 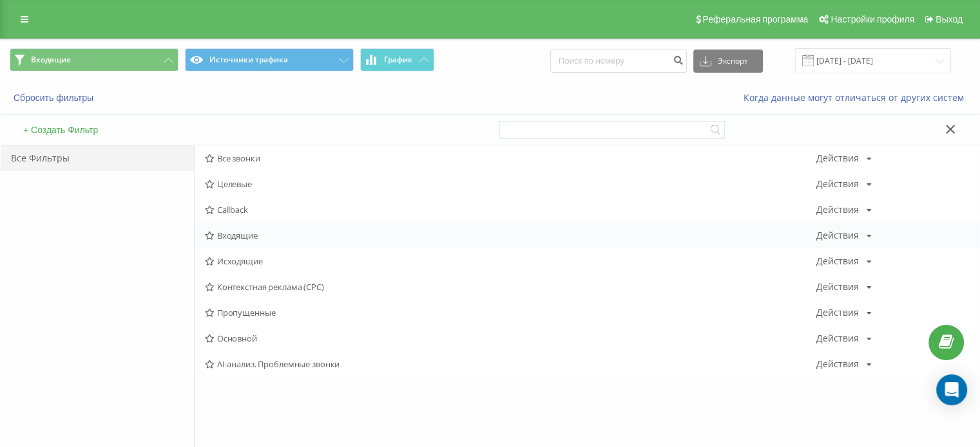 What do you see at coordinates (510, 313) in the screenshot?
I see `span: Пропущенные` at bounding box center [510, 313].